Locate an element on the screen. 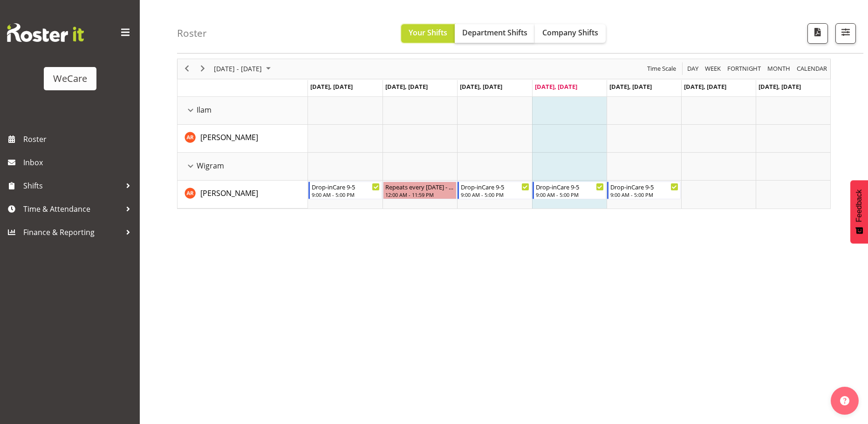 This screenshot has height=424, width=868. td: Ilam resource is located at coordinates (243, 111).